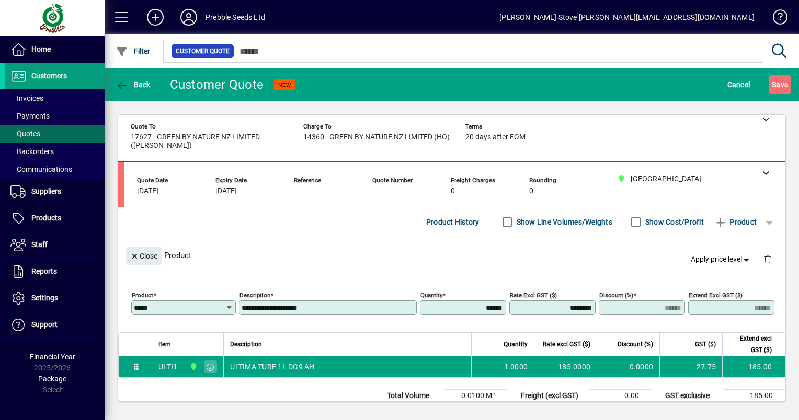 This screenshot has height=420, width=799. What do you see at coordinates (133, 85) in the screenshot?
I see `span: Back` at bounding box center [133, 85].